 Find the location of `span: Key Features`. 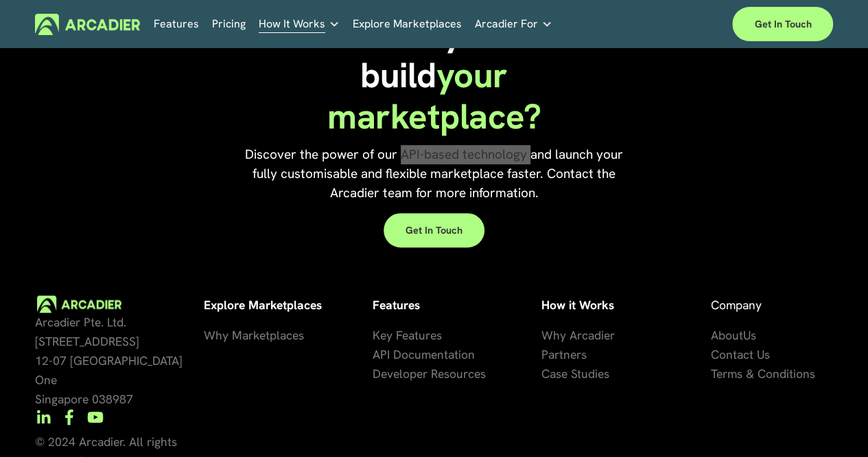

span: Key Features is located at coordinates (407, 335).